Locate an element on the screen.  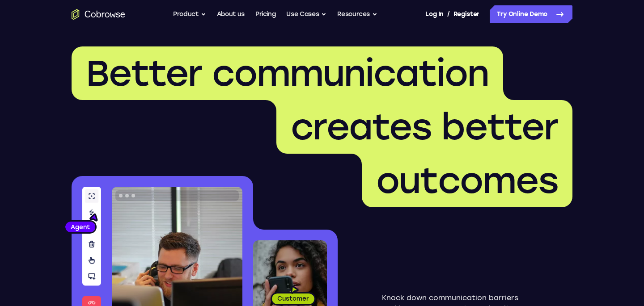
a: Go to the home page is located at coordinates (98, 14).